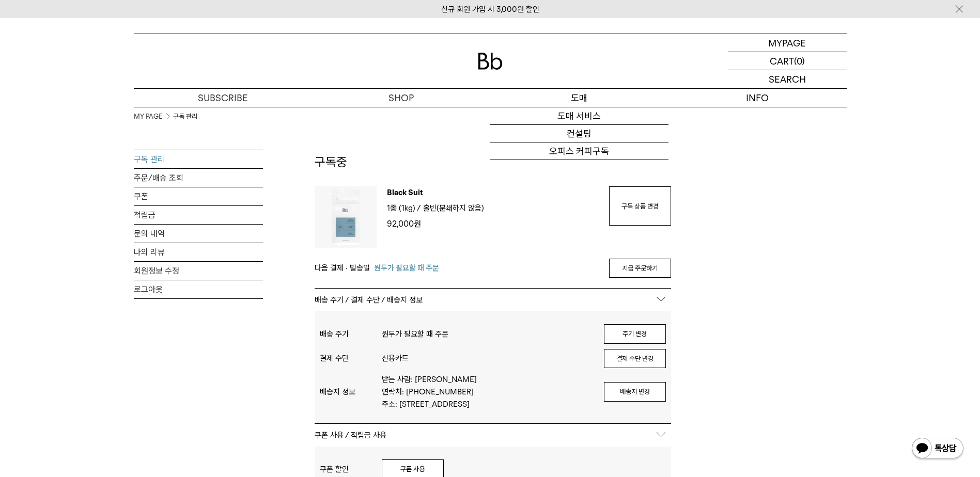 This screenshot has width=980, height=477. Describe the element at coordinates (493, 170) in the screenshot. I see `h2: 구독중` at that location.